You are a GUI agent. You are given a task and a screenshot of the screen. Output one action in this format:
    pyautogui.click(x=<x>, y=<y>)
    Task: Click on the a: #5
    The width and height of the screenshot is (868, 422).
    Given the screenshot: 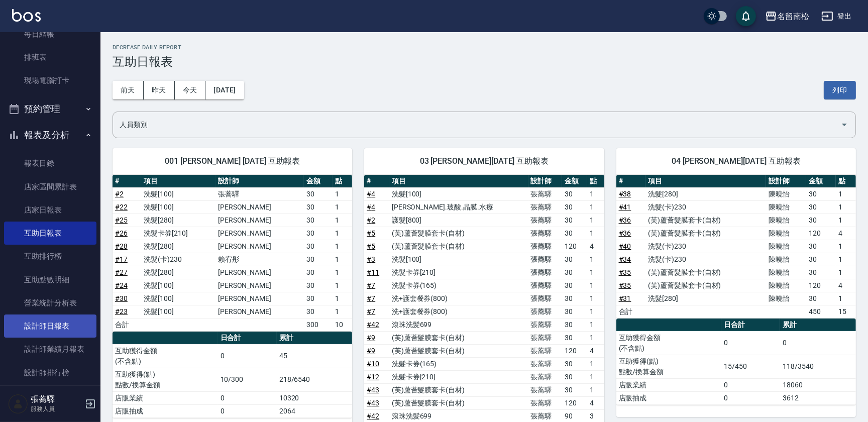 What is the action you would take?
    pyautogui.click(x=371, y=234)
    